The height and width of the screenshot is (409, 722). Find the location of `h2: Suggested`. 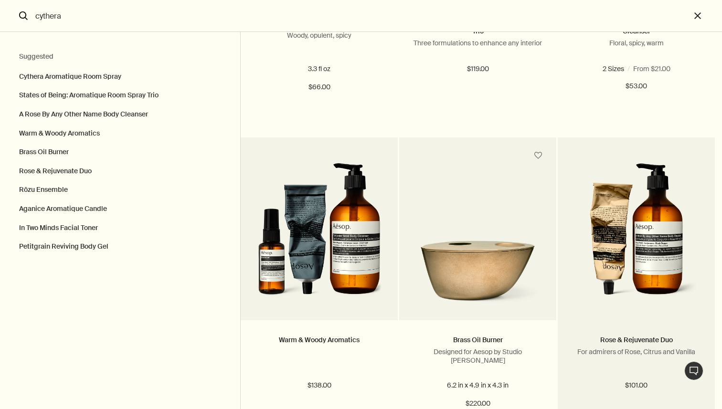

h2: Suggested is located at coordinates (120, 57).